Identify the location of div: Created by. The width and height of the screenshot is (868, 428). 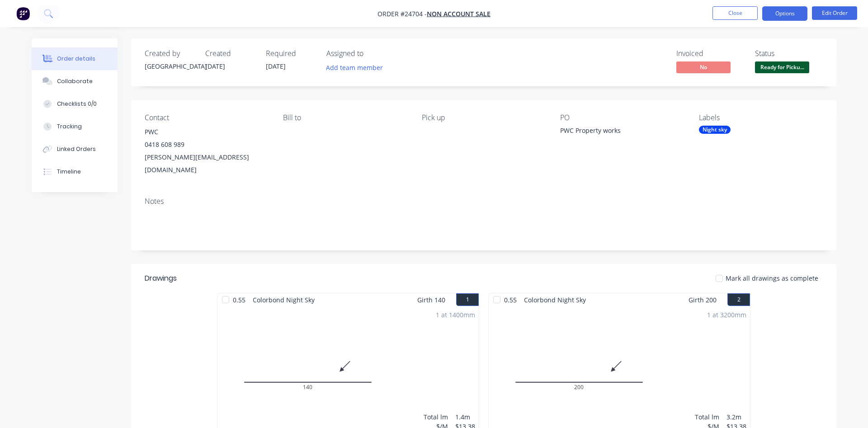
(170, 53).